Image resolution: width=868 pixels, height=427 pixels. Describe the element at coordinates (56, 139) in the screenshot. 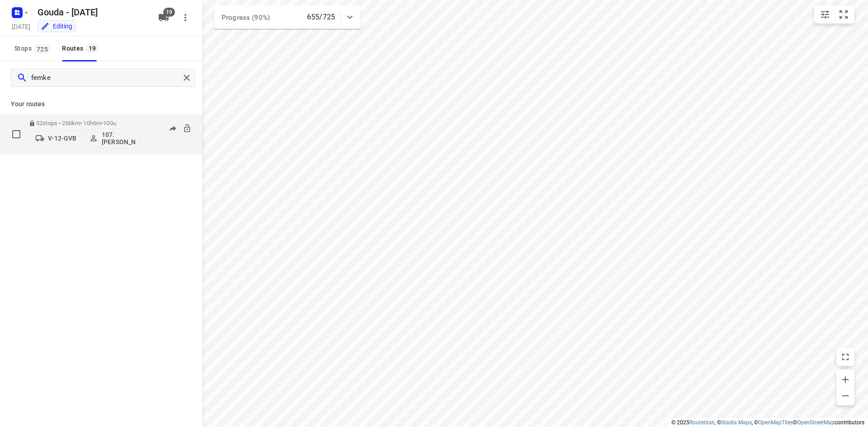

I see `button: V-12-GVB` at that location.